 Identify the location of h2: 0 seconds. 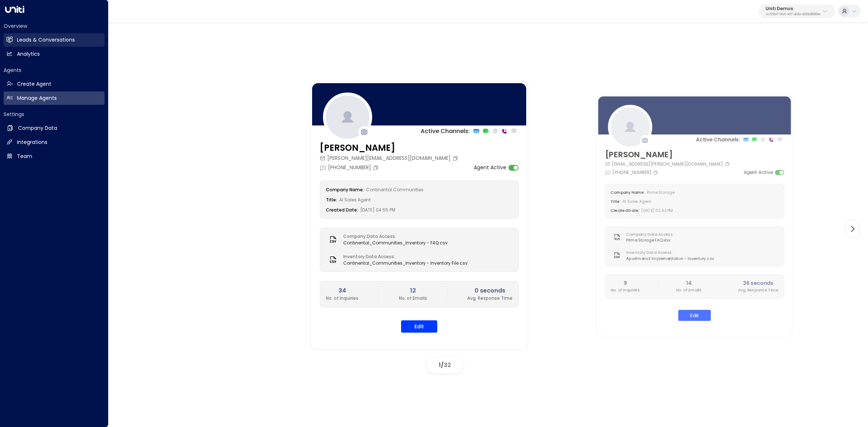
(490, 290).